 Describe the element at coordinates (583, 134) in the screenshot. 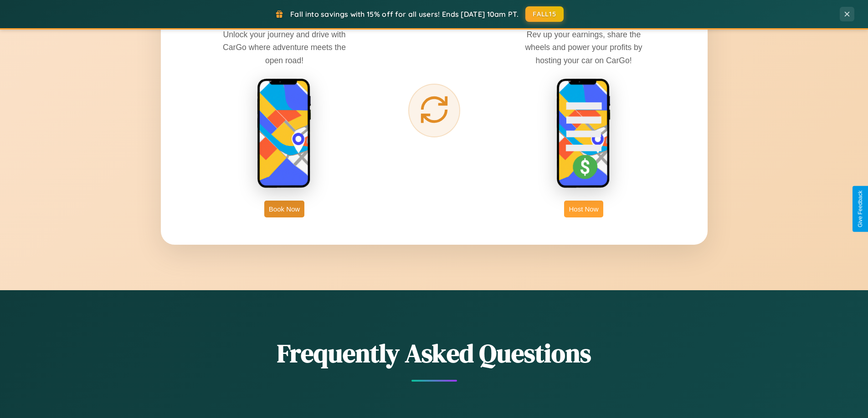

I see `img: host phone` at that location.